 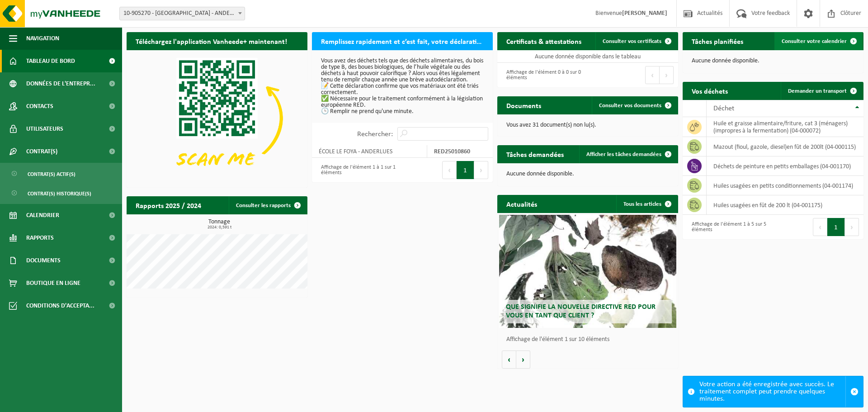 I want to click on span: Documents, so click(x=43, y=260).